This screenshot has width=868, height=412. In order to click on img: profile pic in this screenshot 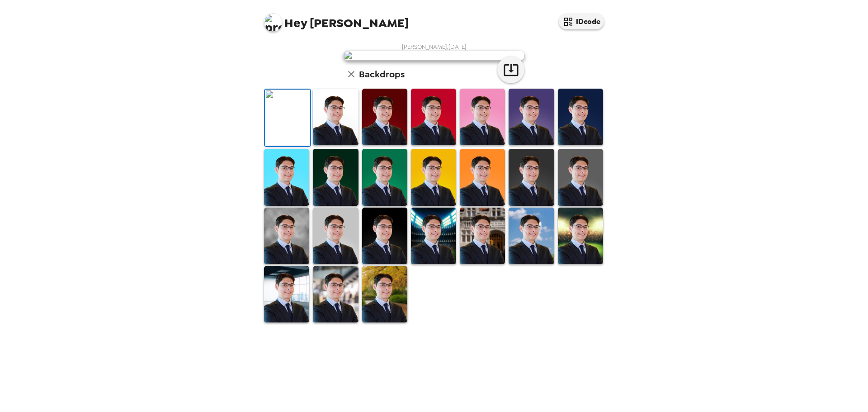, I will do `click(273, 23)`.